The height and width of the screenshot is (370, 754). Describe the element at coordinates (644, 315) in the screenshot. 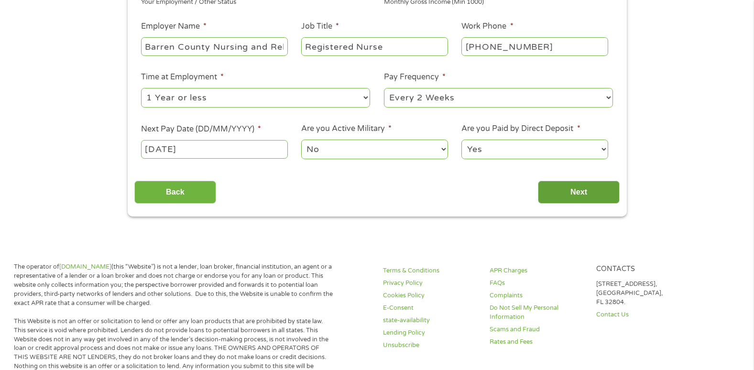

I see `a: Contact Us` at that location.